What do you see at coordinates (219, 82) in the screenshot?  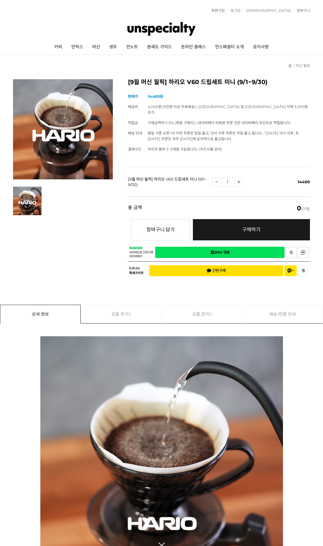 I see `h2: [9월 머신 월픽] 하리오 V60 드립세트 미니 (9/1~9/30)` at bounding box center [219, 82].